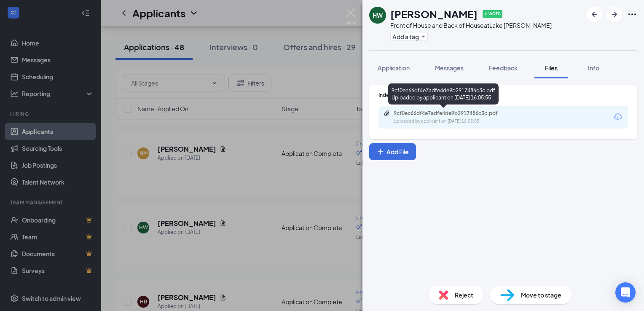 This screenshot has width=644, height=311. What do you see at coordinates (614, 15) in the screenshot?
I see `button: ArrowRight` at bounding box center [614, 15].